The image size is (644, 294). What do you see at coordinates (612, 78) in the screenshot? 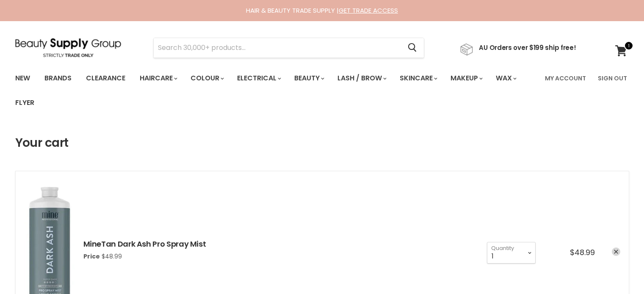
I see `a: Sign Out` at bounding box center [612, 78].